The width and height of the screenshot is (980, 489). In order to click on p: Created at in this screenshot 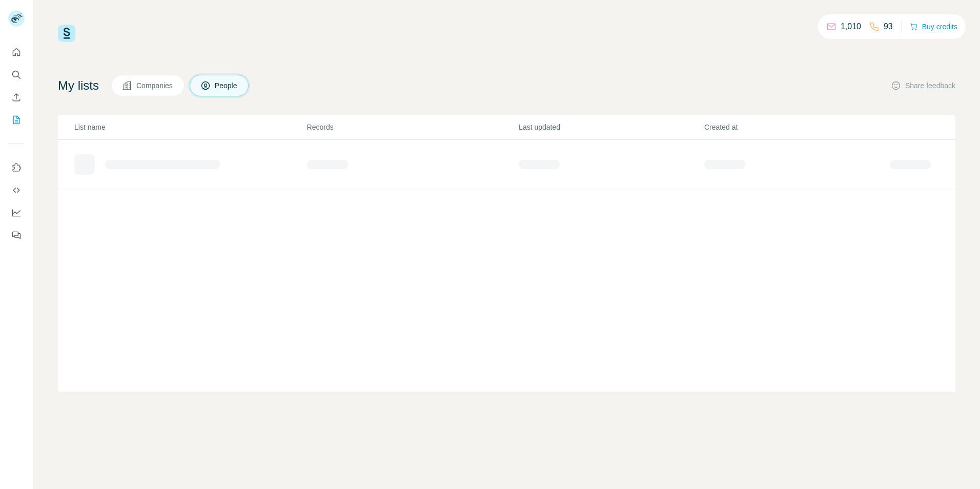, I will do `click(797, 127)`.